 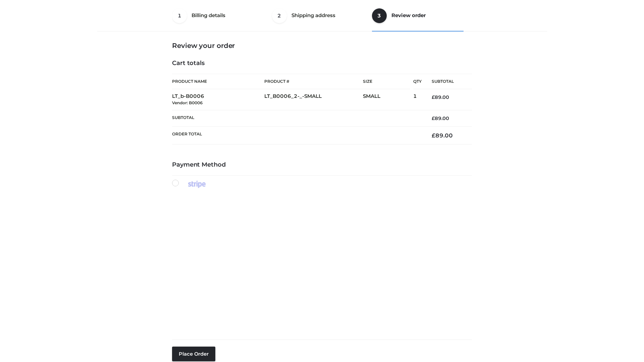 What do you see at coordinates (314, 81) in the screenshot?
I see `th: Product #` at bounding box center [314, 81].